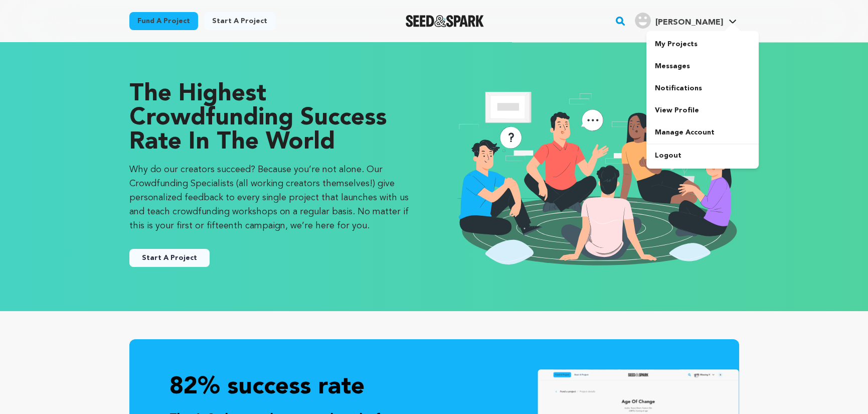 The width and height of the screenshot is (868, 414). Describe the element at coordinates (271, 197) in the screenshot. I see `p: Why do our creators succeed? Because you’re not alone. Our Crowdfunding Specialists (all working ...` at that location.